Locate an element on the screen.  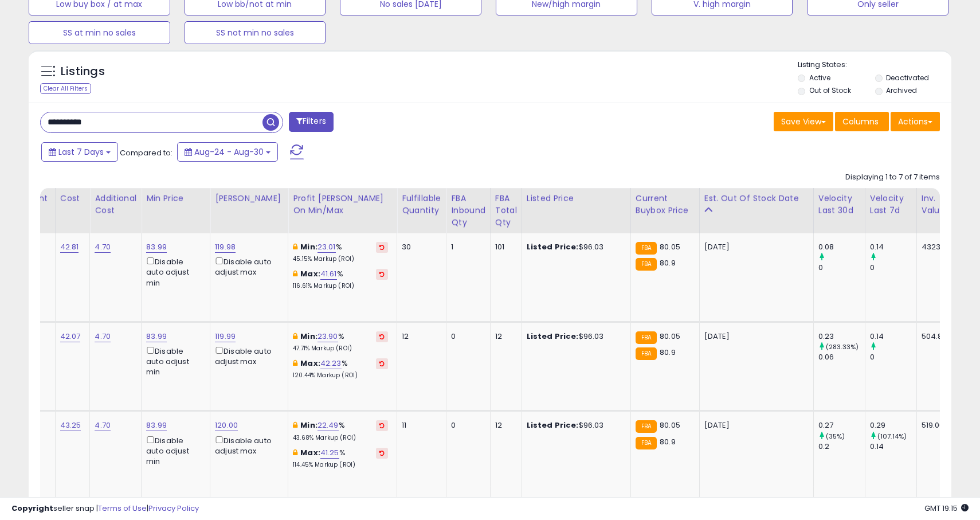
a: Privacy Policy is located at coordinates (174, 508).